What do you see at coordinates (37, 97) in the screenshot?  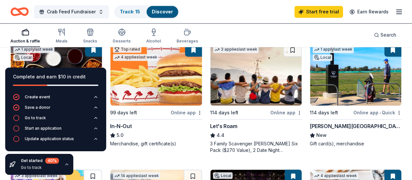 I see `div: Create event` at bounding box center [37, 97].